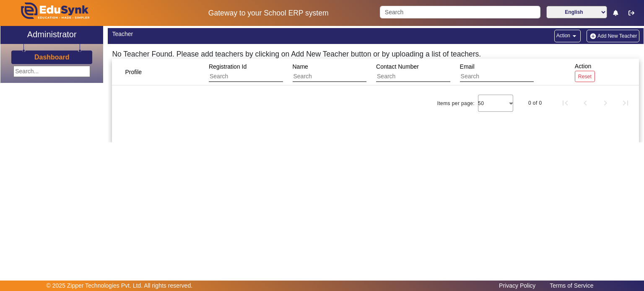 The image size is (644, 291). Describe the element at coordinates (565, 103) in the screenshot. I see `button: First page` at that location.